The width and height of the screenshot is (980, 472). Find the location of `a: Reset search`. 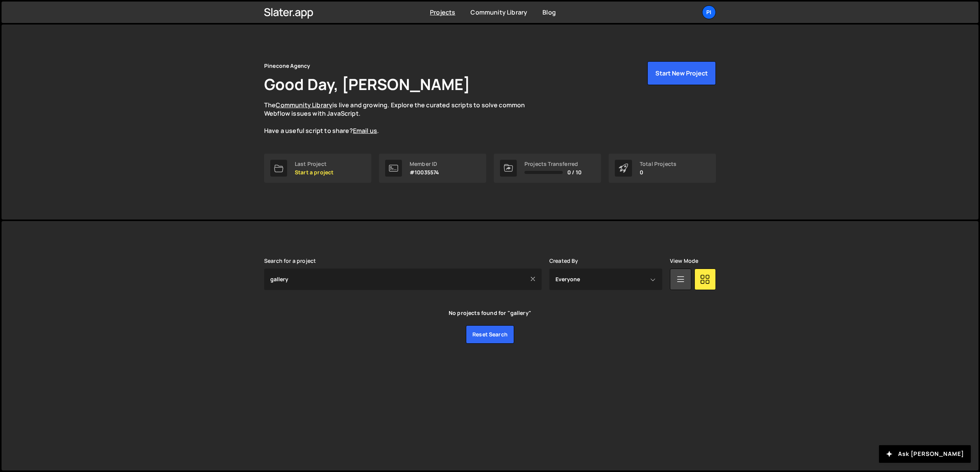

a: Reset search is located at coordinates (490, 334).